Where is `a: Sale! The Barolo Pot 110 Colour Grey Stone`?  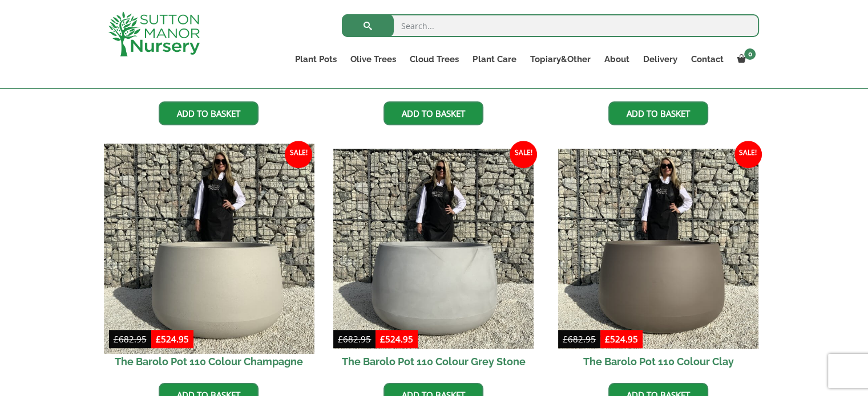
a: Sale! The Barolo Pot 110 Colour Grey Stone is located at coordinates (433, 262).